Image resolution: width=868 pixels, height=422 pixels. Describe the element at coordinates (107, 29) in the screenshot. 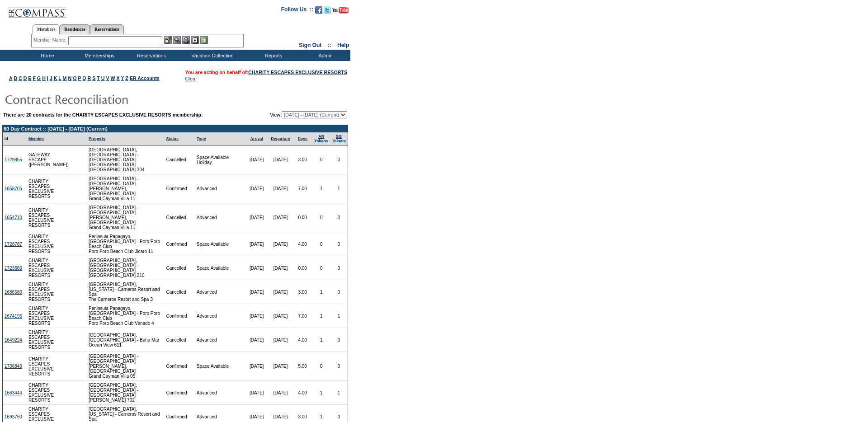

I see `a: Reservations` at that location.